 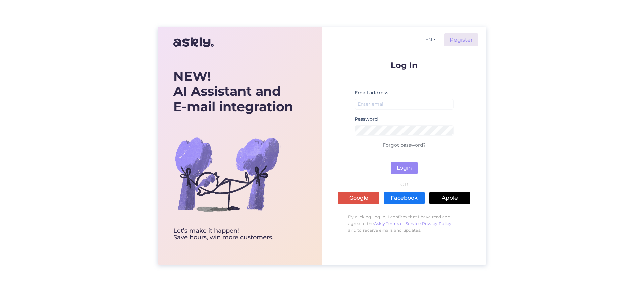 What do you see at coordinates (233, 92) in the screenshot?
I see `div: AI Assistant and E-mail integration` at bounding box center [233, 92].